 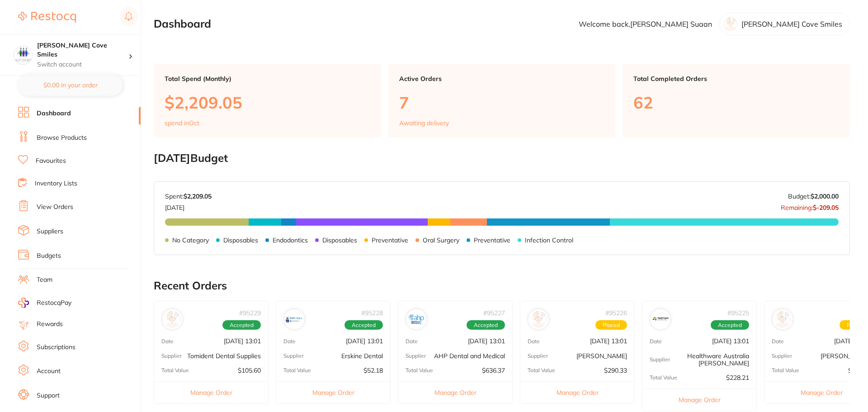 I want to click on a: Support, so click(x=48, y=396).